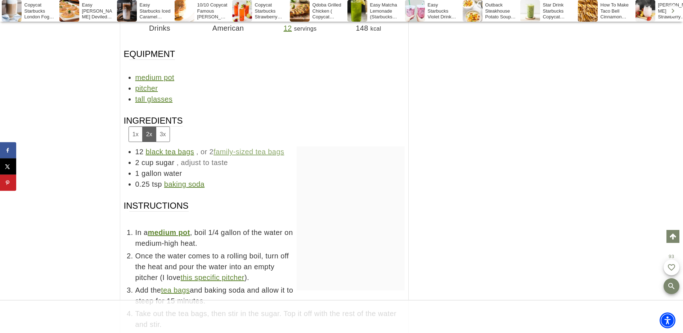 This screenshot has width=683, height=333. What do you see at coordinates (184, 184) in the screenshot?
I see `a: baking soda` at bounding box center [184, 184].